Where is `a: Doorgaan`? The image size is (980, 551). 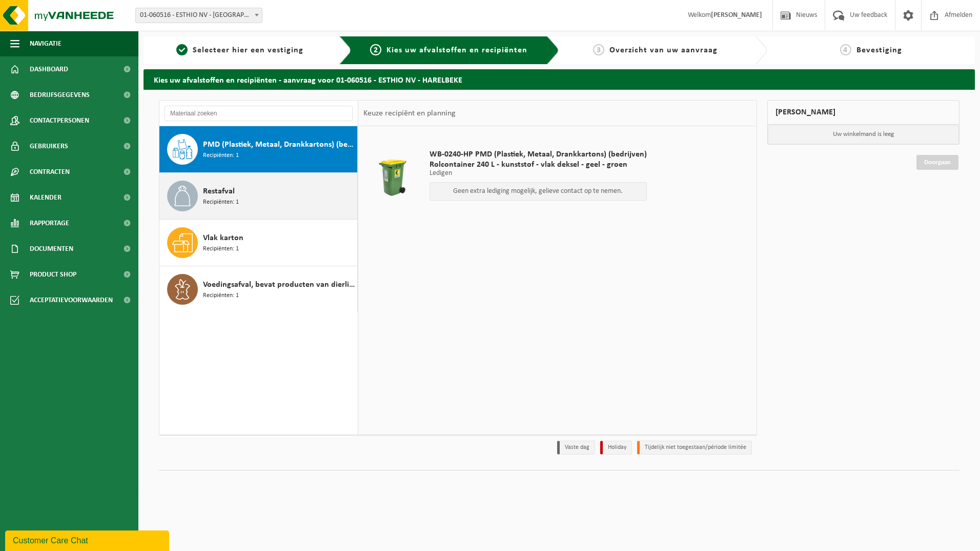
a: Doorgaan is located at coordinates (937, 162).